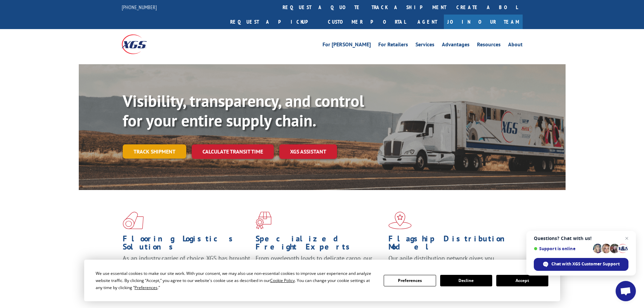  I want to click on span: Our agile distribution network gives you nationwide inventory management on demand., so click(451, 262).